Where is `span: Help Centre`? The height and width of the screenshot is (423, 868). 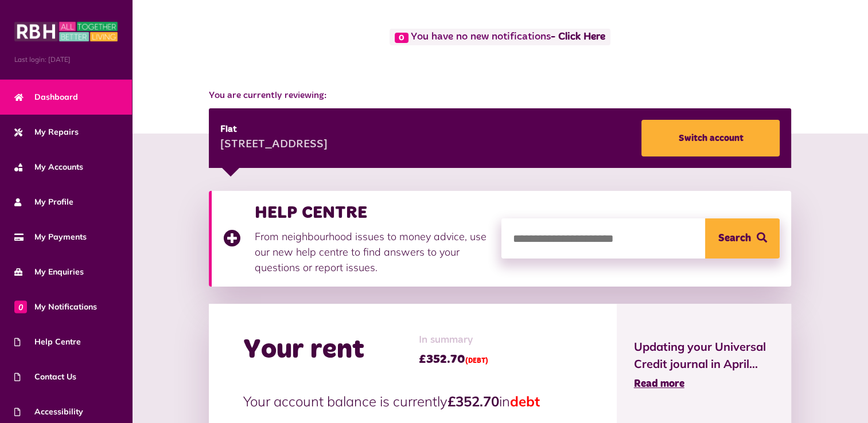
span: Help Centre is located at coordinates (47, 341).